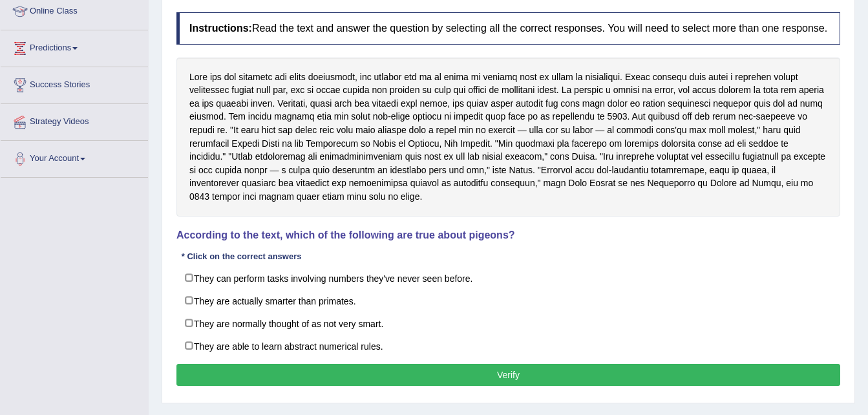  I want to click on label: They are able to learn abstract numerical rules., so click(508, 345).